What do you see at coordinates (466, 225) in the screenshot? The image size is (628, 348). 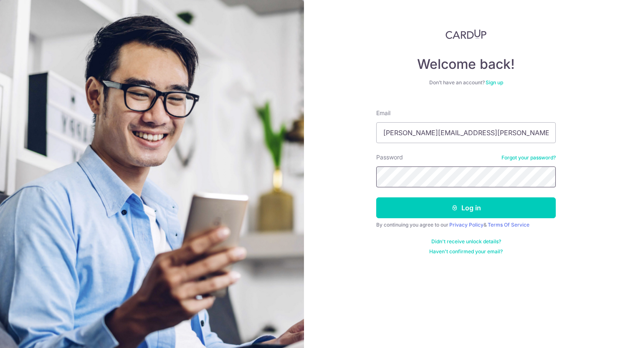 I see `div: By continuing you agree to our &` at bounding box center [466, 225].